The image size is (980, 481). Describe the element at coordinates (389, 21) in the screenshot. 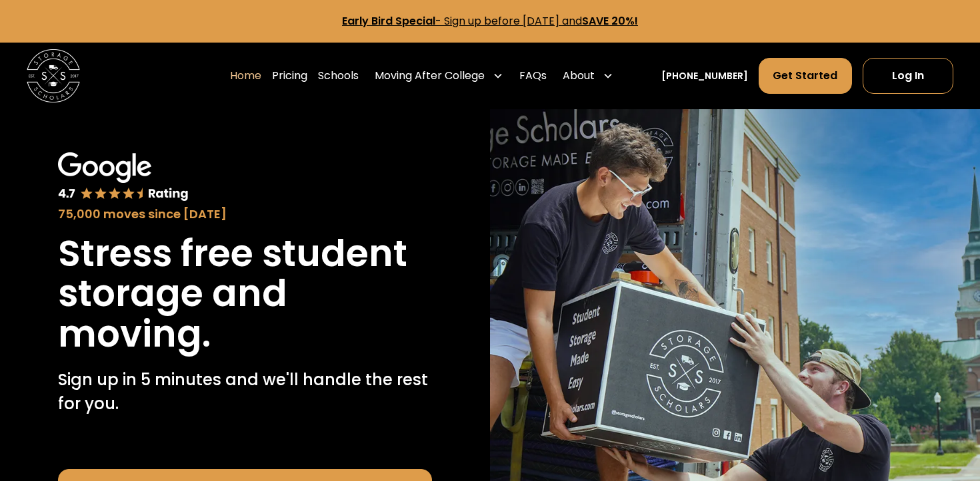

I see `strong: Early Bird Special` at that location.